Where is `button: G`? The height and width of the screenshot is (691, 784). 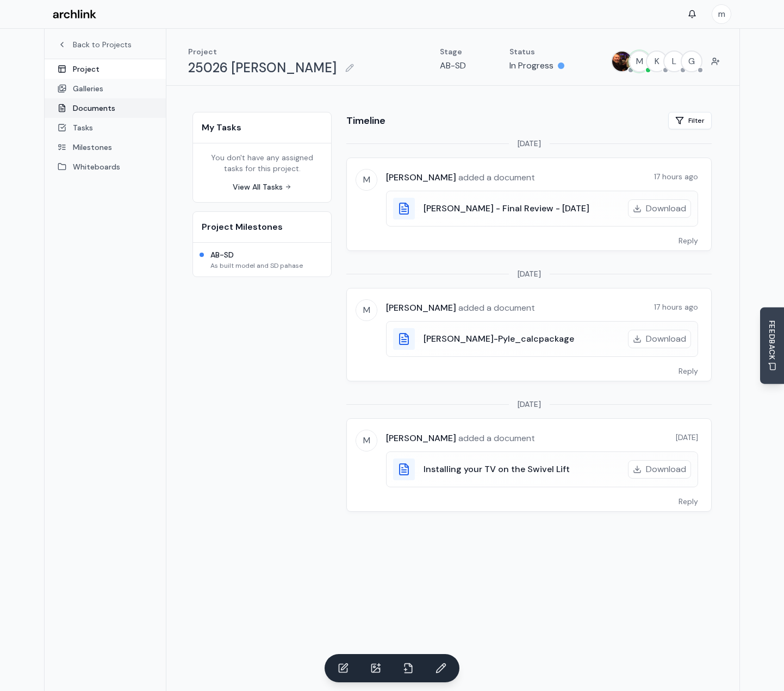 button: G is located at coordinates (691, 61).